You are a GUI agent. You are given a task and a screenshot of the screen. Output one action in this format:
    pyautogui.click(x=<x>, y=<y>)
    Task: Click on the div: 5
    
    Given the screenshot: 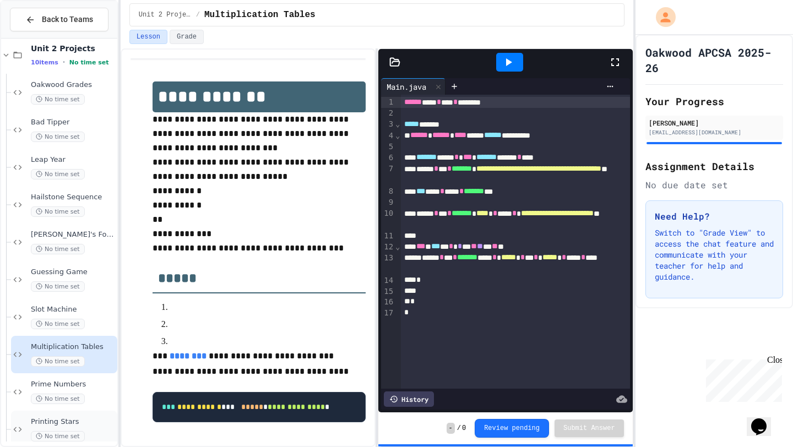 What is the action you would take?
    pyautogui.click(x=388, y=147)
    